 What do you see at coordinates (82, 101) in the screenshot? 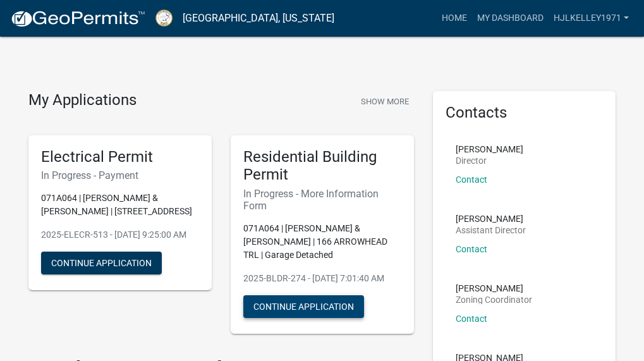
I see `h4: My Applications` at bounding box center [82, 101].